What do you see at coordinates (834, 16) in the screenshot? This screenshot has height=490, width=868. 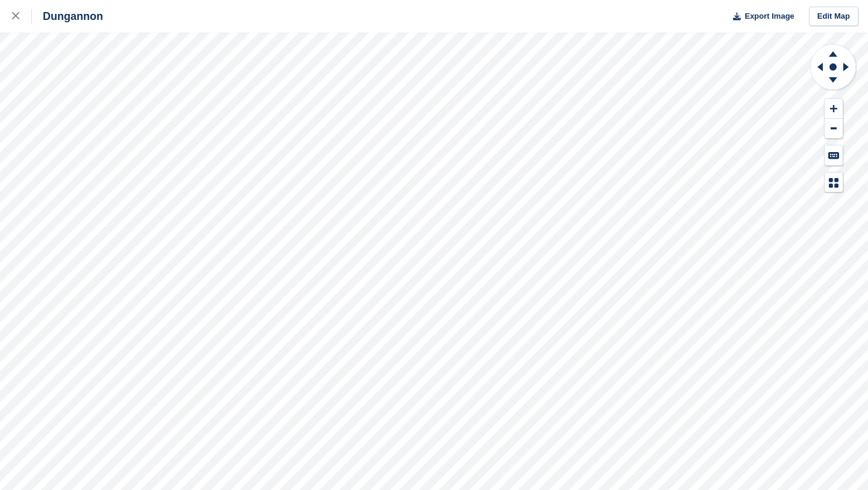 I see `a: Edit Map` at bounding box center [834, 16].